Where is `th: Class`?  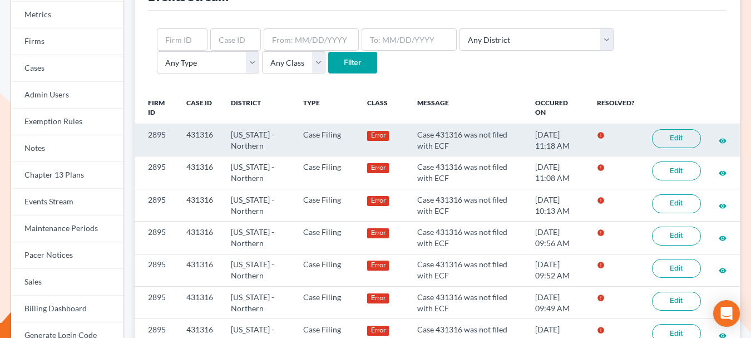 th: Class is located at coordinates (383, 108).